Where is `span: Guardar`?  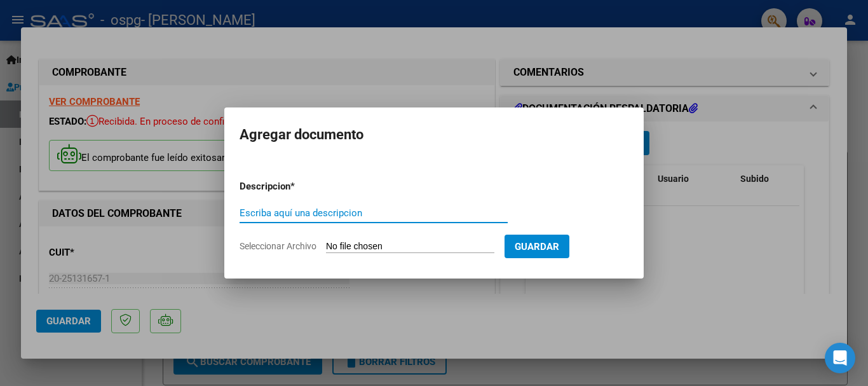
span: Guardar is located at coordinates (537, 246).